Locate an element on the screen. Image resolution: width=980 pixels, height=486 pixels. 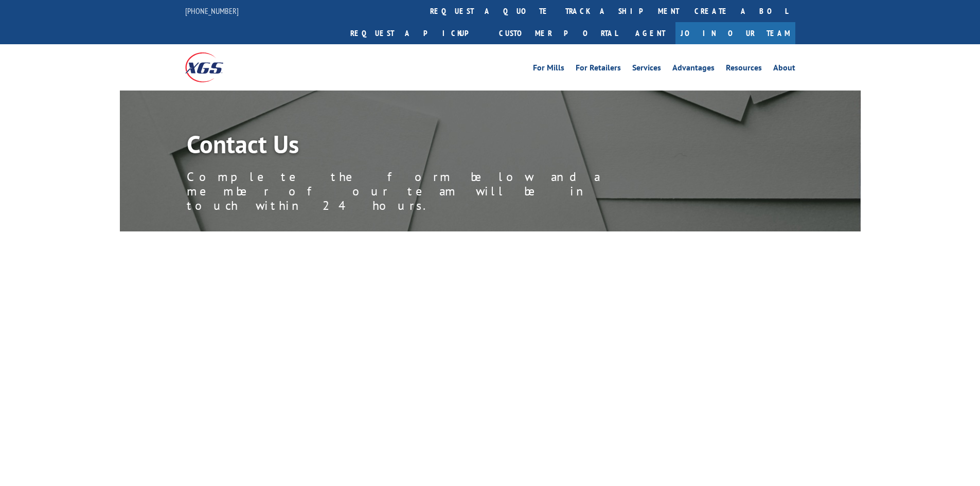
a: Services is located at coordinates (646, 70).